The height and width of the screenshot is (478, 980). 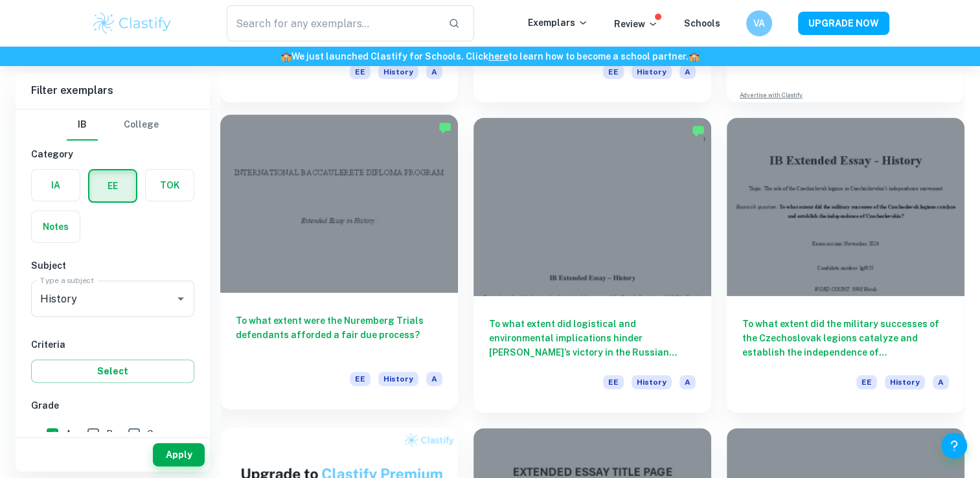 I want to click on button: TOK, so click(x=170, y=185).